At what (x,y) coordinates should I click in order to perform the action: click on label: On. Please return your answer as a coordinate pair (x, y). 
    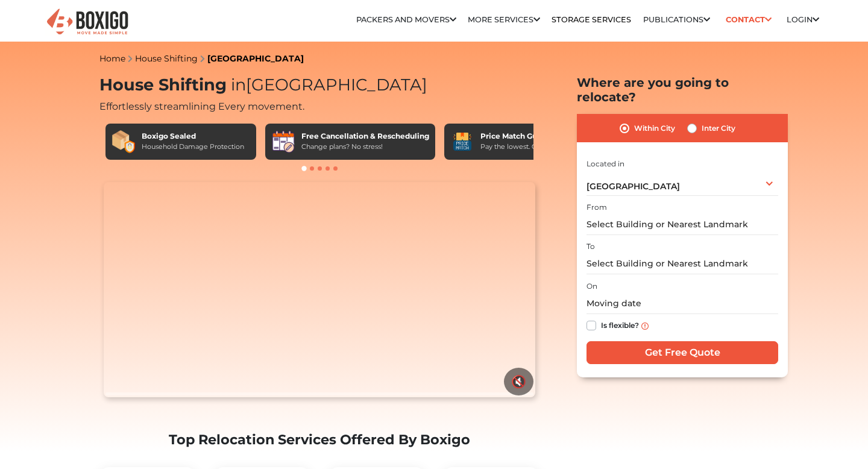
    Looking at the image, I should click on (591, 286).